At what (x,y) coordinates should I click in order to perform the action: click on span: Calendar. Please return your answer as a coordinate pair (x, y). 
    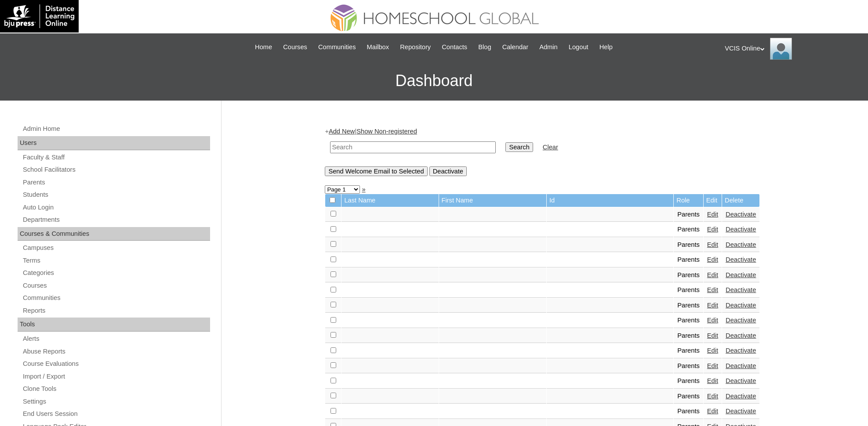
    Looking at the image, I should click on (515, 47).